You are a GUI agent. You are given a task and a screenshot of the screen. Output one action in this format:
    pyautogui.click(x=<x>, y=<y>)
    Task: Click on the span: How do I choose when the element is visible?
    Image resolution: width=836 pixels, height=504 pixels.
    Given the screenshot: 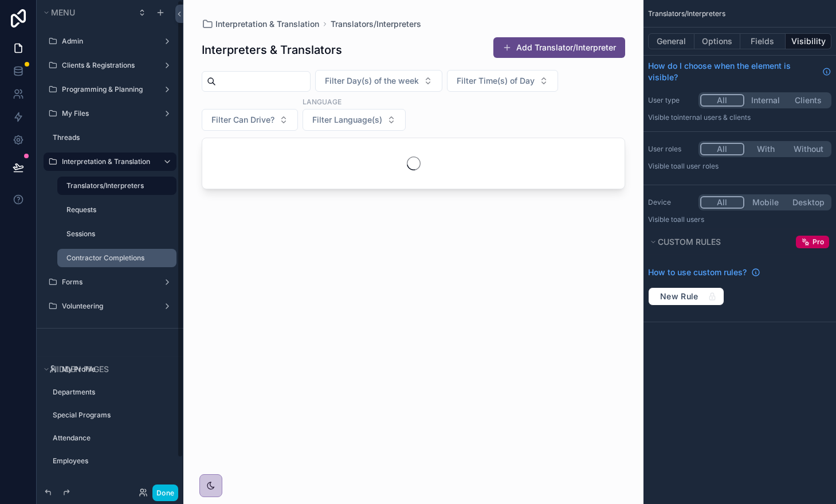 What is the action you would take?
    pyautogui.click(x=733, y=71)
    